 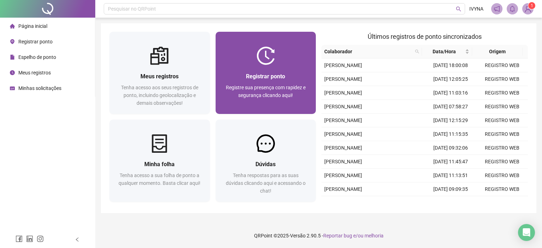 I want to click on span: Página inicial, so click(x=33, y=26).